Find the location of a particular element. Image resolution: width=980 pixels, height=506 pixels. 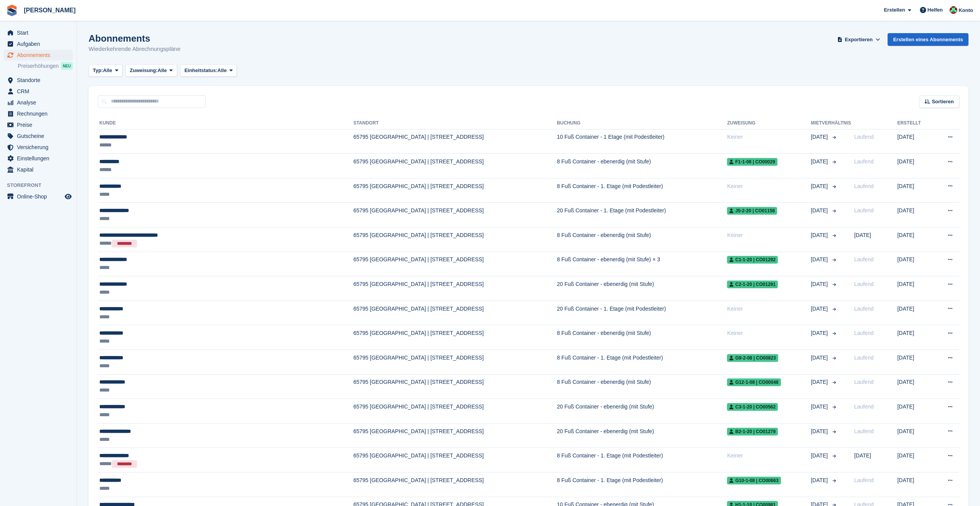

button: Typ: Alle is located at coordinates (106, 71).